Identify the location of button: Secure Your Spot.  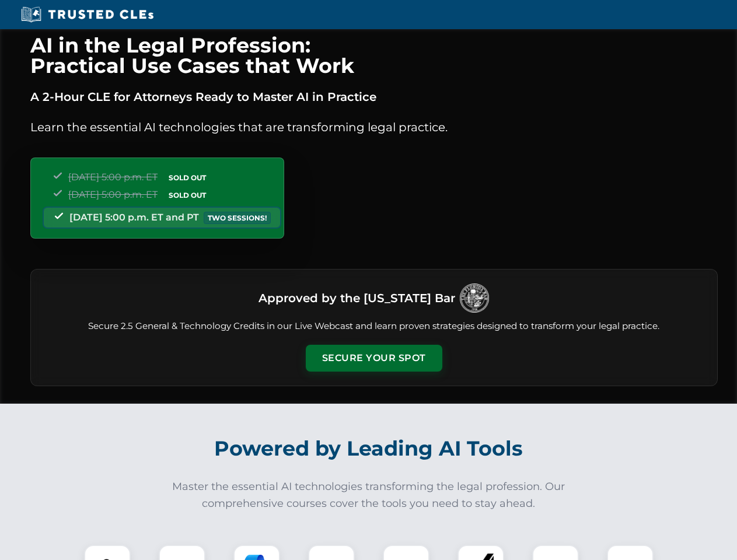
(374, 359).